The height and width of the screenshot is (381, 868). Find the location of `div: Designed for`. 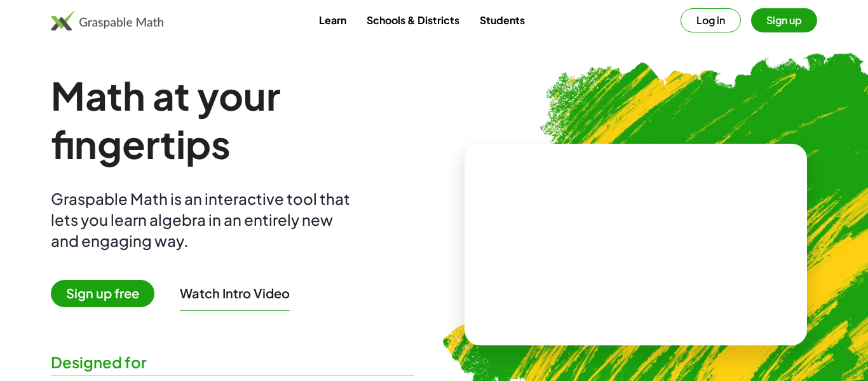

div: Designed for is located at coordinates (232, 361).